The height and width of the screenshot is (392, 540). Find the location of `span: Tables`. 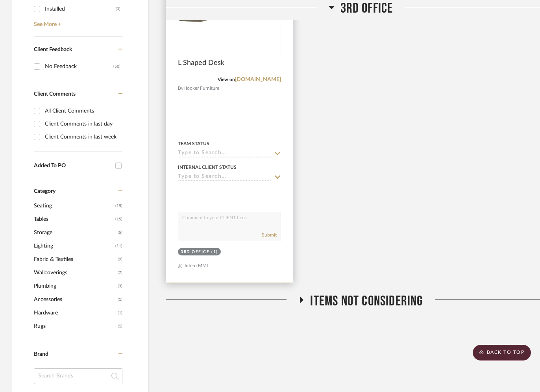

span: Tables is located at coordinates (74, 219).